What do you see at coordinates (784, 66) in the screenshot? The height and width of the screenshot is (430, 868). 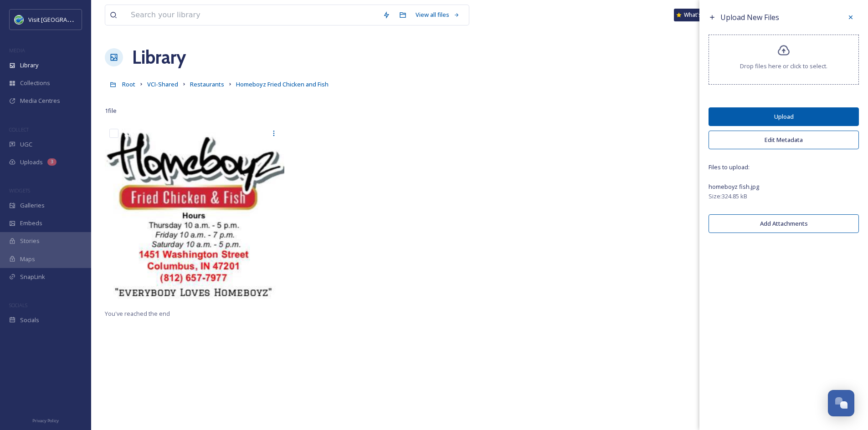 I see `span: Drop files here or click to select.` at bounding box center [784, 66].